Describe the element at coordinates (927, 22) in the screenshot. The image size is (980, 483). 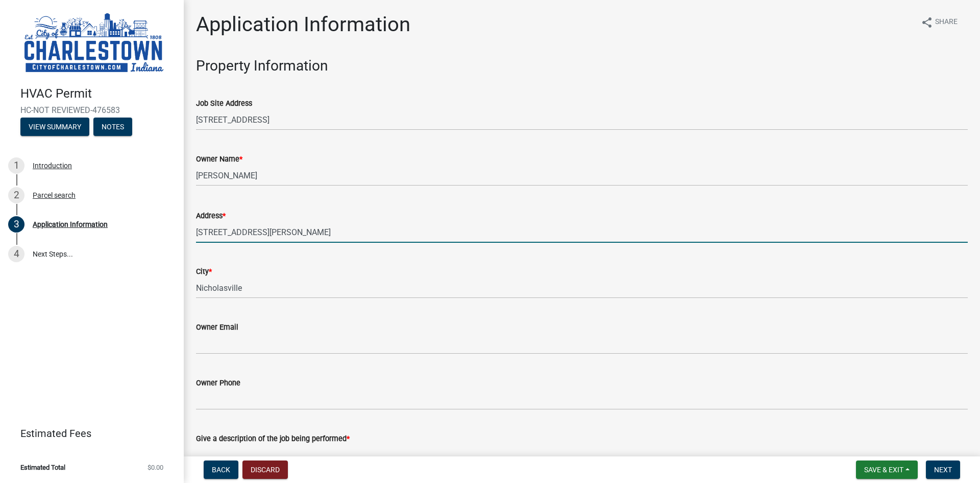
I see `i: share` at that location.